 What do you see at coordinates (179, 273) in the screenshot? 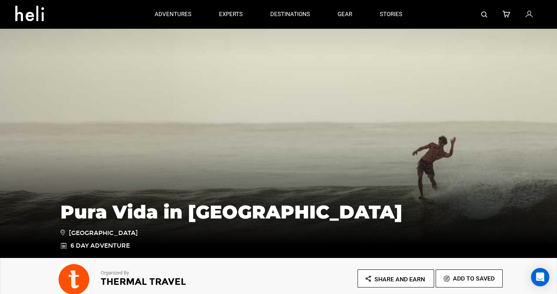
I see `p: Organized By` at bounding box center [179, 273].